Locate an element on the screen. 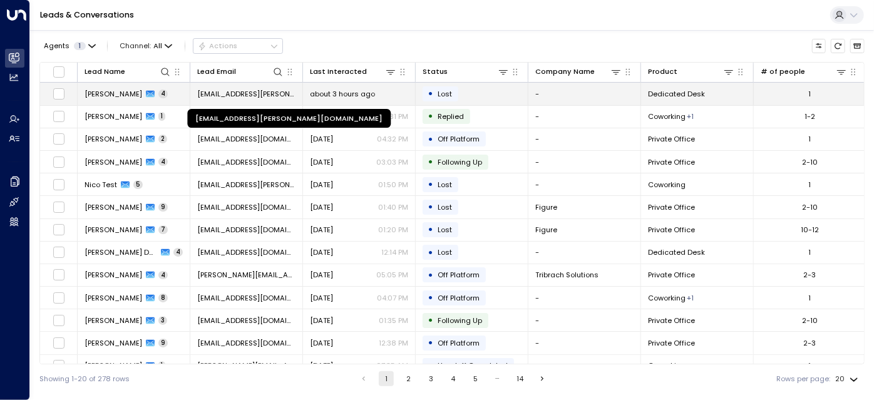 The image size is (874, 400). span: 7 is located at coordinates (163, 230).